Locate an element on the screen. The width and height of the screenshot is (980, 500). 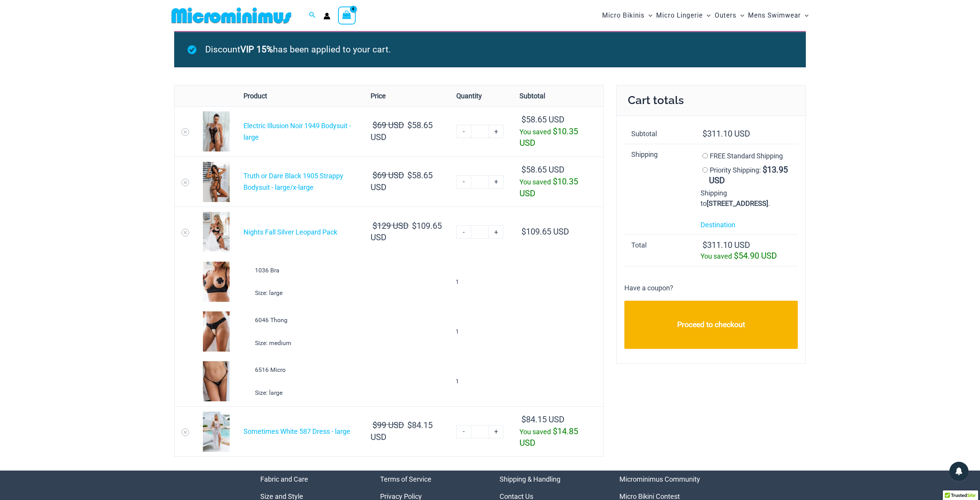
div: 1036 Bra is located at coordinates (306, 270).